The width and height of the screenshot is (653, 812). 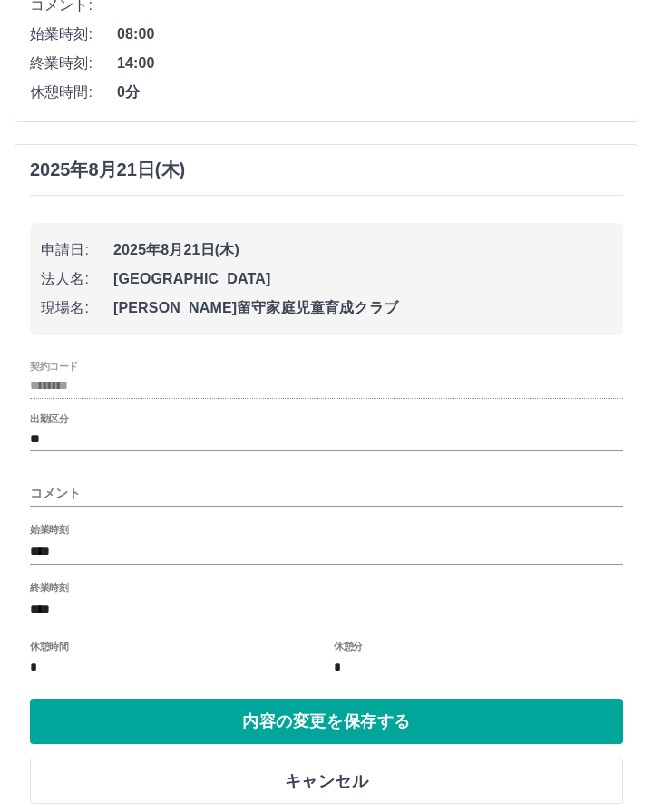 What do you see at coordinates (49, 529) in the screenshot?
I see `label: 始業時刻` at bounding box center [49, 529].